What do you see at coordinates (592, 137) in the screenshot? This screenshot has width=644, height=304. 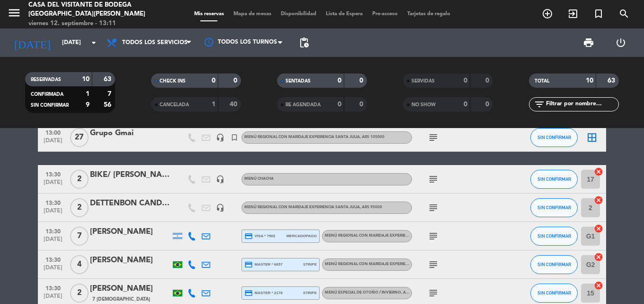 I see `i: border_all` at bounding box center [592, 137].